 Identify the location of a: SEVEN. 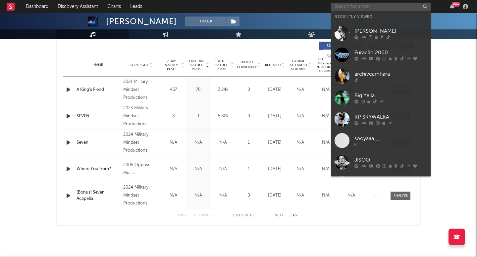
(98, 117).